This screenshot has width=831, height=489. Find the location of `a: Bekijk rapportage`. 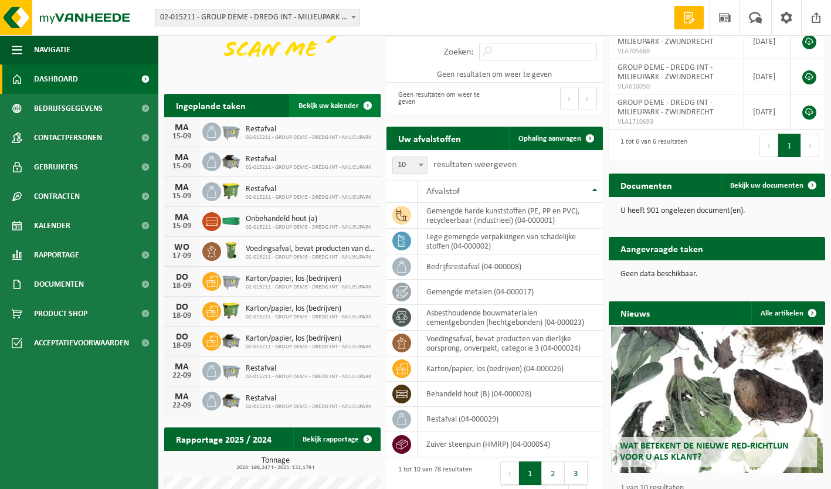

a: Bekijk rapportage is located at coordinates (336, 439).